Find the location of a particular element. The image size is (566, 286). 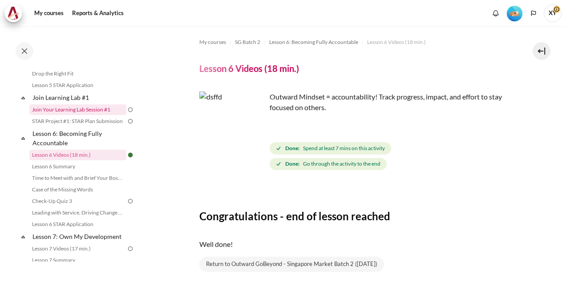

span: XY is located at coordinates (552, 13).